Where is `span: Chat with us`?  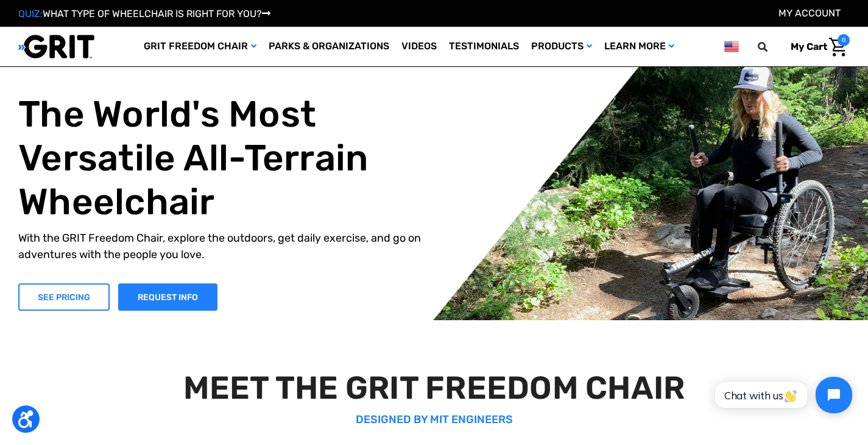 span: Chat with us is located at coordinates (59, 29).